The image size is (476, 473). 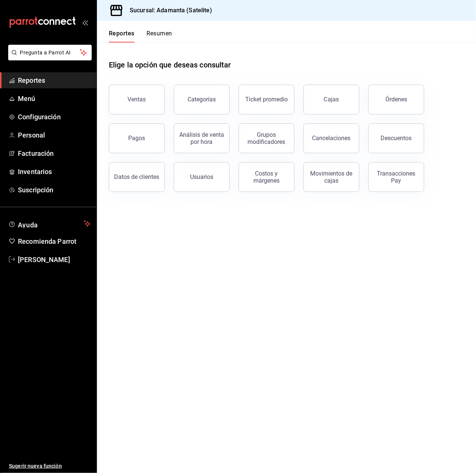 I want to click on div: Cancelaciones, so click(x=331, y=138).